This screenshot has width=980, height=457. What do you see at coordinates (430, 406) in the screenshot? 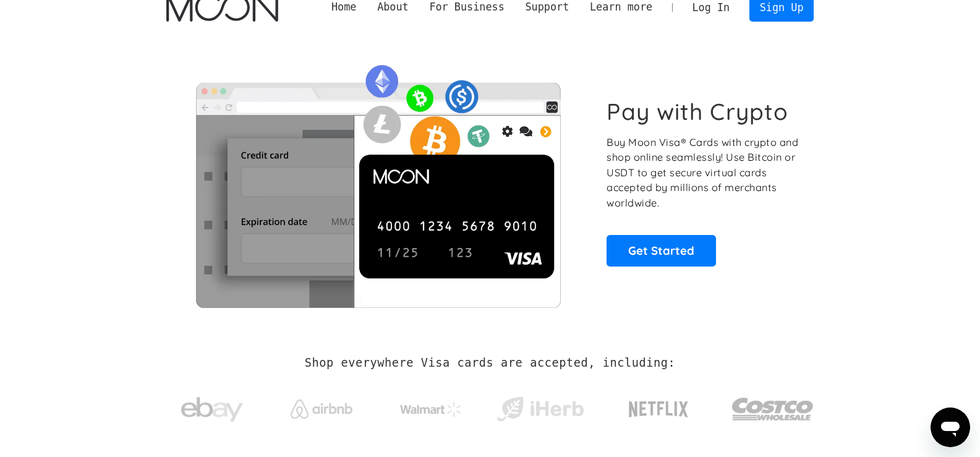
I see `a: Walmart` at bounding box center [430, 406].